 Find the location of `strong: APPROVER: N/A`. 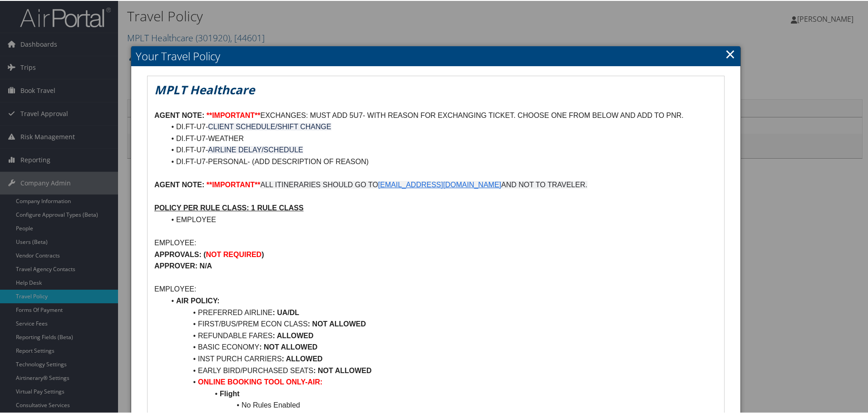

strong: APPROVER: N/A is located at coordinates (183, 265).